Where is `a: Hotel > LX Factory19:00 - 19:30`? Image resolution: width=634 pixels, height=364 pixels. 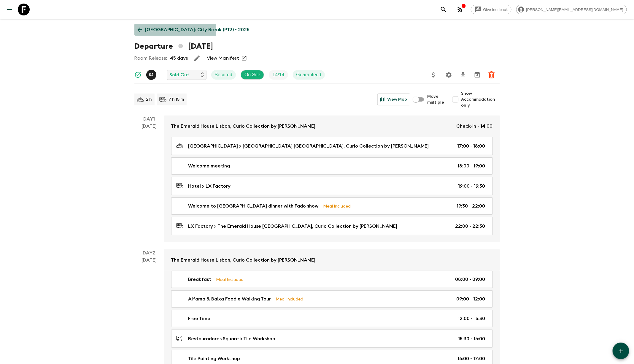
a: Hotel > LX Factory19:00 - 19:30 is located at coordinates (332, 186).